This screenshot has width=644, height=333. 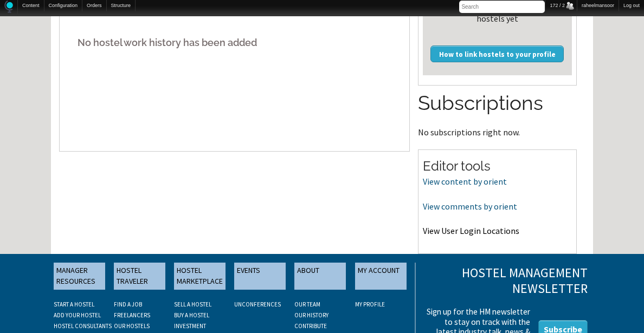 What do you see at coordinates (497, 166) in the screenshot?
I see `h2: Editor tools` at bounding box center [497, 166].